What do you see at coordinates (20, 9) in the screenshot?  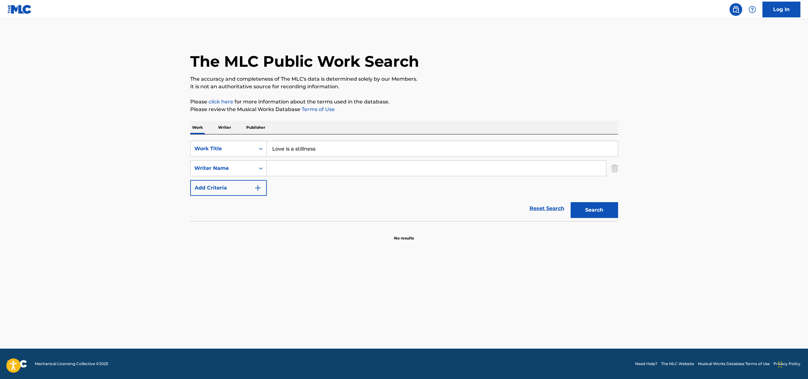 I see `img: MLC Logo` at bounding box center [20, 9].